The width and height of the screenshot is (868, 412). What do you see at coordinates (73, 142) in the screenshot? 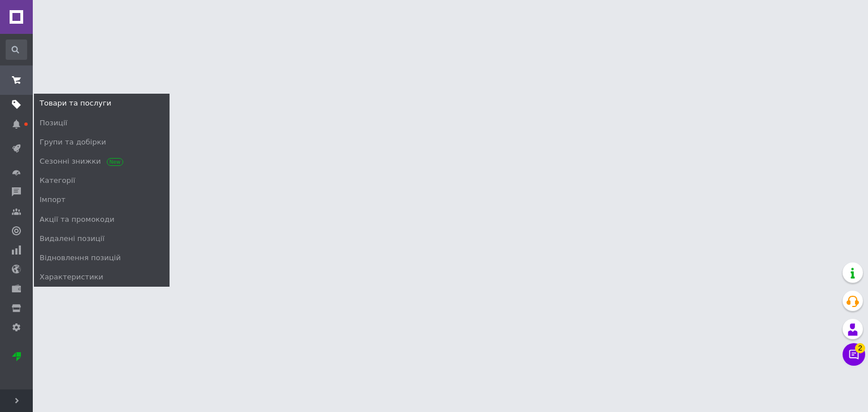
I see `span: Групи та добірки` at bounding box center [73, 142].